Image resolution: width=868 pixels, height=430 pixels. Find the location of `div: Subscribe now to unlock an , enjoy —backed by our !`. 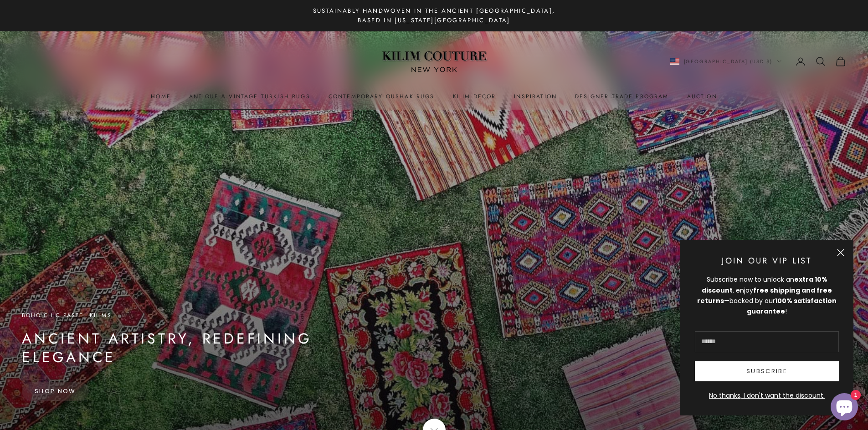

div: Subscribe now to unlock an , enjoy —backed by our ! is located at coordinates (767, 296).